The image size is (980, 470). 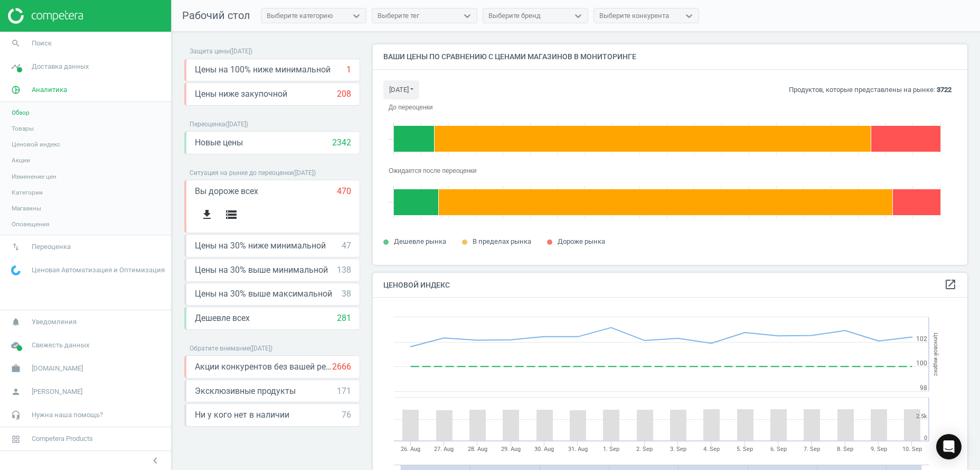 What do you see at coordinates (219, 142) in the screenshot?
I see `span: Новые цены` at bounding box center [219, 142].